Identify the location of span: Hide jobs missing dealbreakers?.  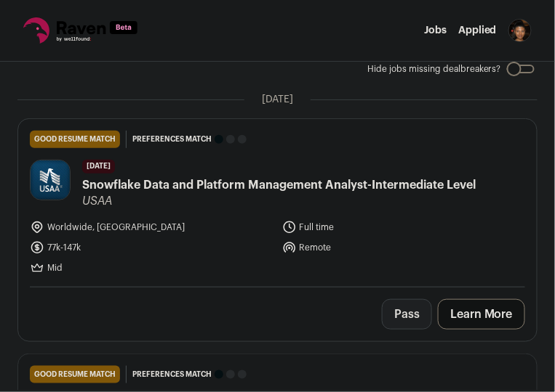
(434, 69).